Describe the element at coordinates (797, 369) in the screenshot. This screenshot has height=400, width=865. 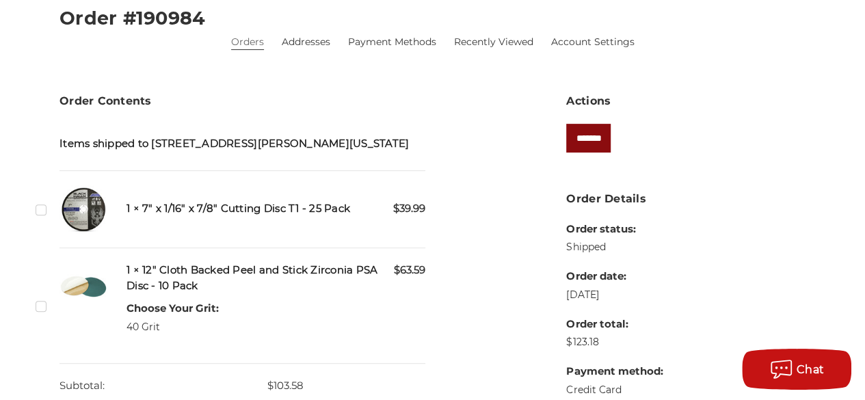
I see `button: Chat` at that location.